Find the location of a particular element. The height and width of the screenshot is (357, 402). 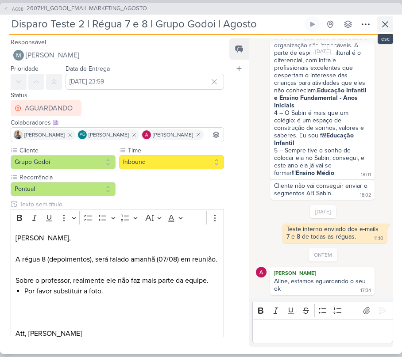

div: 18:02 is located at coordinates (365, 196).